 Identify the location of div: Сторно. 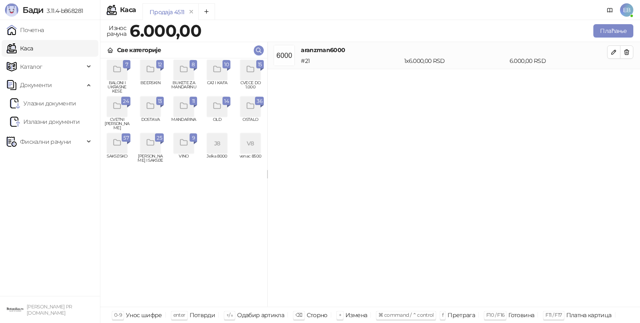
(317, 315).